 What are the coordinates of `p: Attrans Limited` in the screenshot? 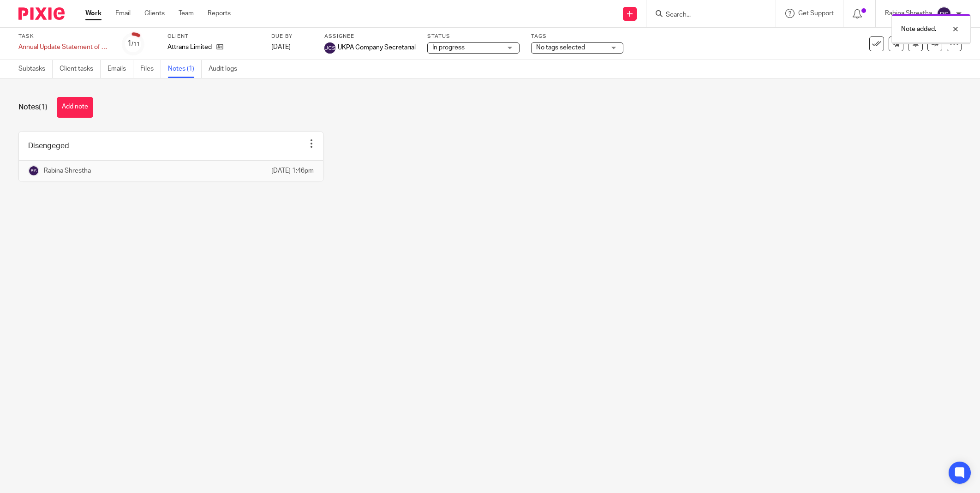 It's located at (190, 47).